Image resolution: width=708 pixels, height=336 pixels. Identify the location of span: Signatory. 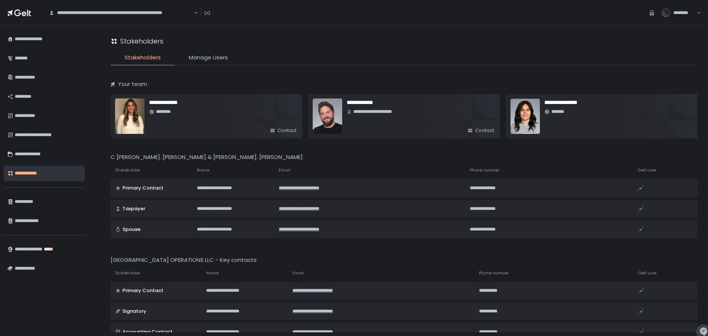
(134, 311).